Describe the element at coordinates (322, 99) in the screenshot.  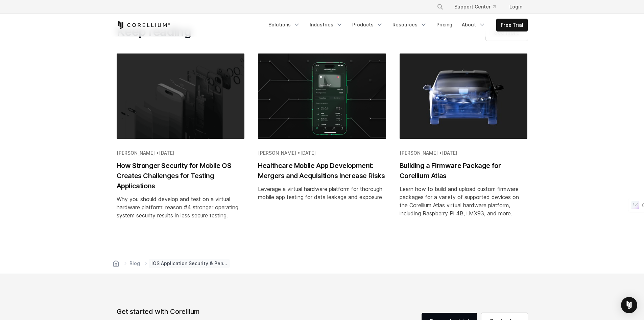
I see `img: Healthcare Mobile App Development: Mergers and Acquisitions Increase Risks` at that location.